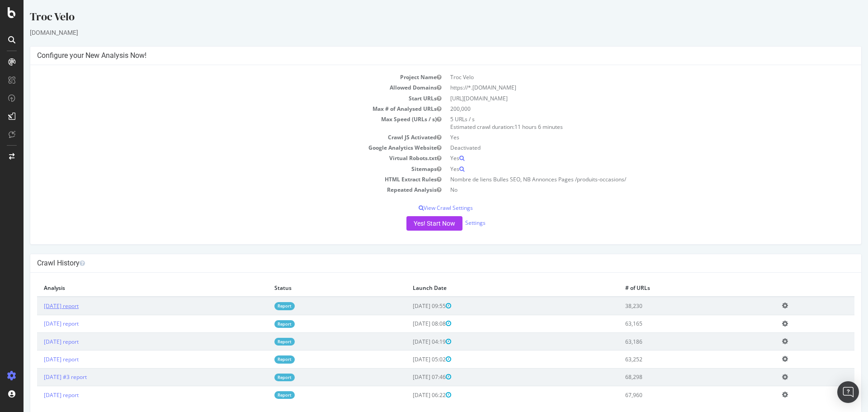  What do you see at coordinates (411, 223) in the screenshot?
I see `button: Yes! Start Now` at bounding box center [411, 223].